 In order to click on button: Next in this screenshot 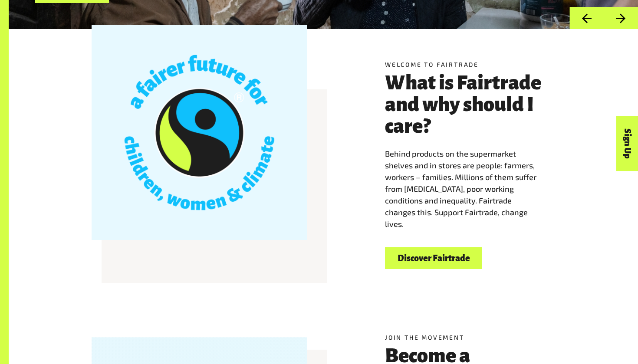, I will do `click(621, 18)`.